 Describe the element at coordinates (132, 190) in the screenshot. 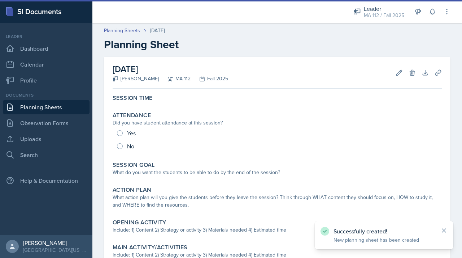

I see `label: Action Plan` at that location.